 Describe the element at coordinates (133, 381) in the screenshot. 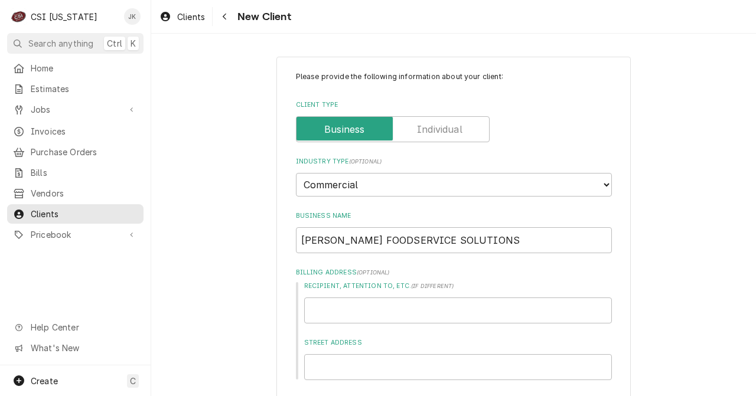

I see `span: C` at that location.